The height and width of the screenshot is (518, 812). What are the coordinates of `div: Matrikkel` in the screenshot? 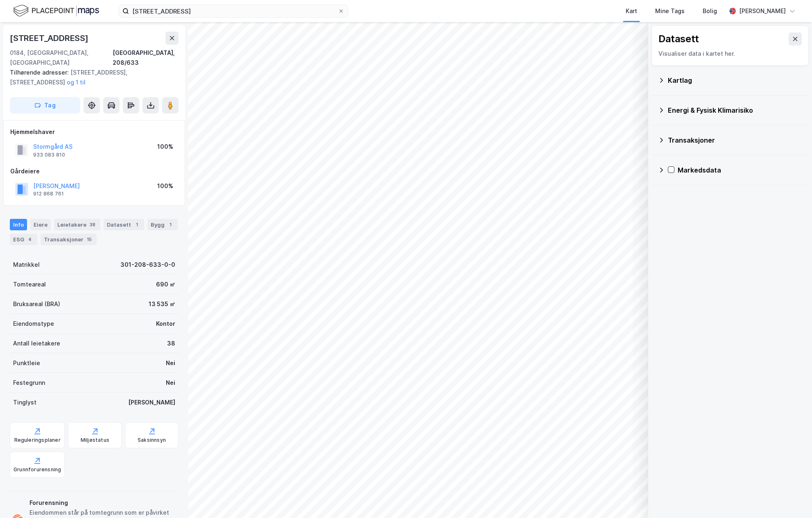 It's located at (26, 265).